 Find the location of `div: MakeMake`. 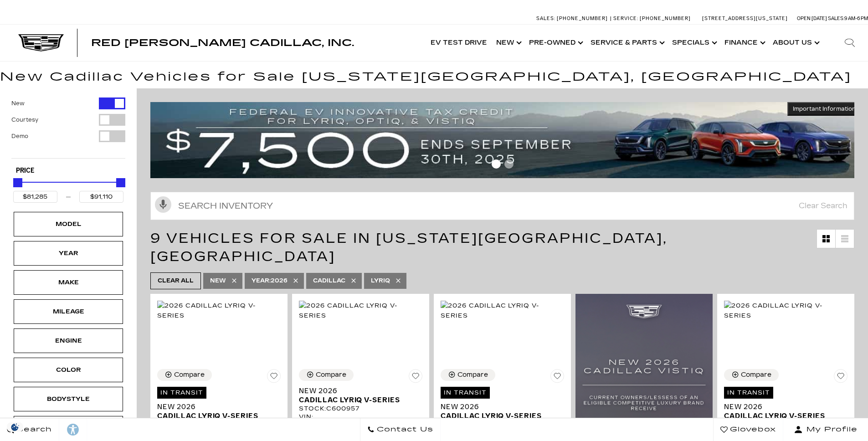

div: MakeMake is located at coordinates (68, 282).